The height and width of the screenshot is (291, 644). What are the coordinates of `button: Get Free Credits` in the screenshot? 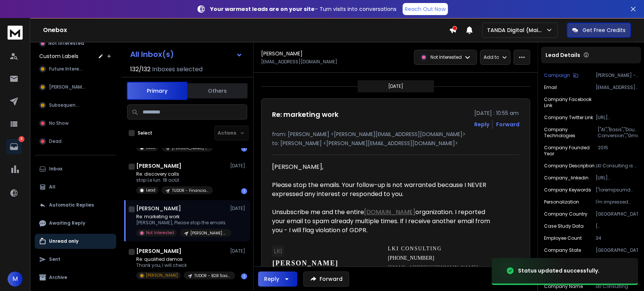 It's located at (599, 30).